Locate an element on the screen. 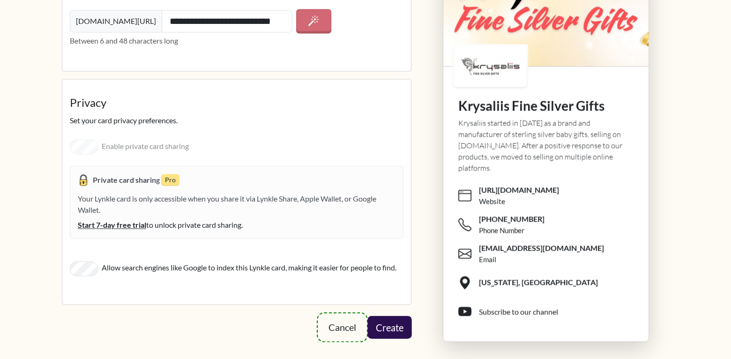 Image resolution: width=731 pixels, height=359 pixels. button: Create is located at coordinates (389, 326).